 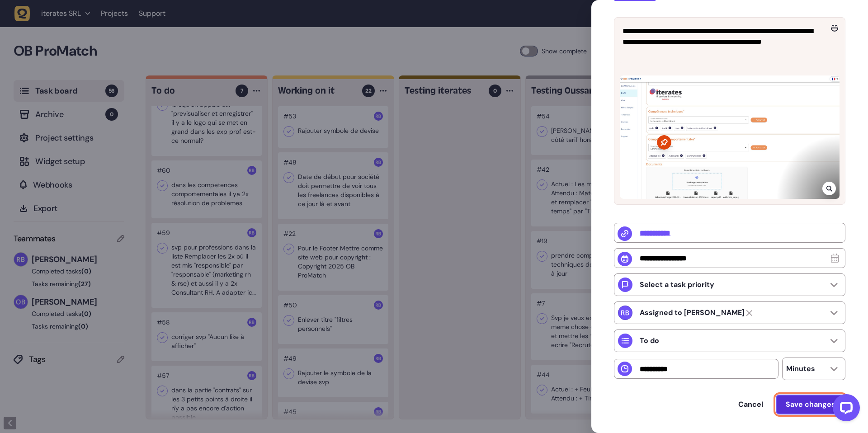 I want to click on p: To do, so click(x=650, y=341).